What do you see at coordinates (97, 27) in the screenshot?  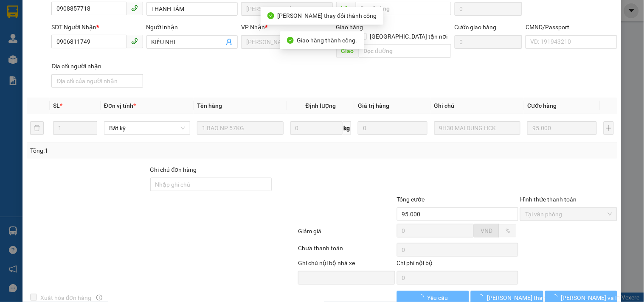 I see `div: SĐT Người Nhận` at bounding box center [97, 27].